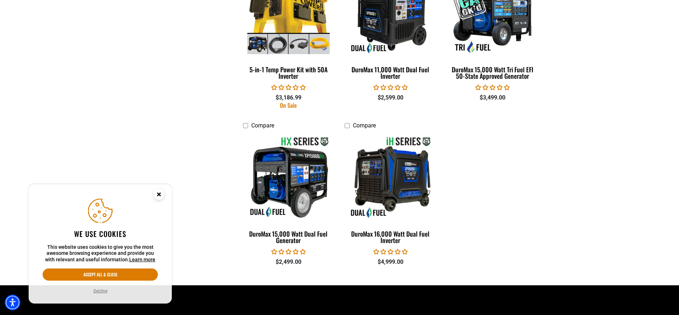 This screenshot has width=679, height=315. Describe the element at coordinates (142, 260) in the screenshot. I see `a: This website uses cookies to give you the most awesome browsing experience and provide you with r...` at that location.